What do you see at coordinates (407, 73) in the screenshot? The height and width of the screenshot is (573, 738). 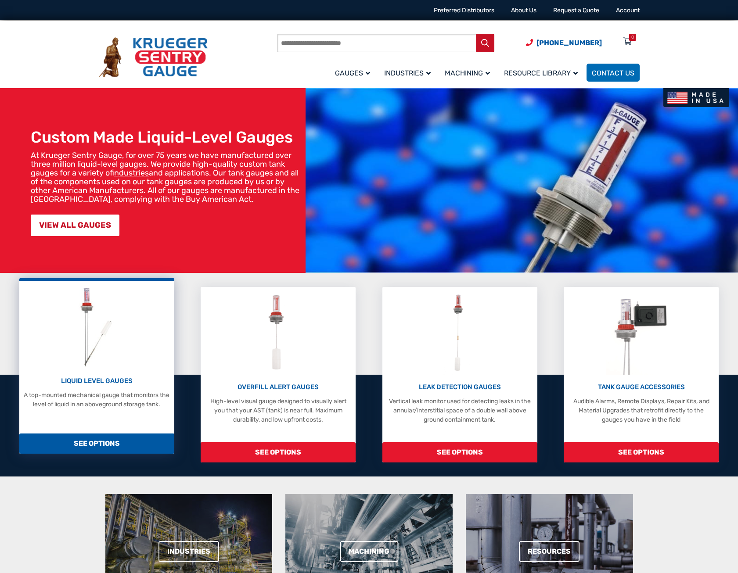 I see `span: Industries` at bounding box center [407, 73].